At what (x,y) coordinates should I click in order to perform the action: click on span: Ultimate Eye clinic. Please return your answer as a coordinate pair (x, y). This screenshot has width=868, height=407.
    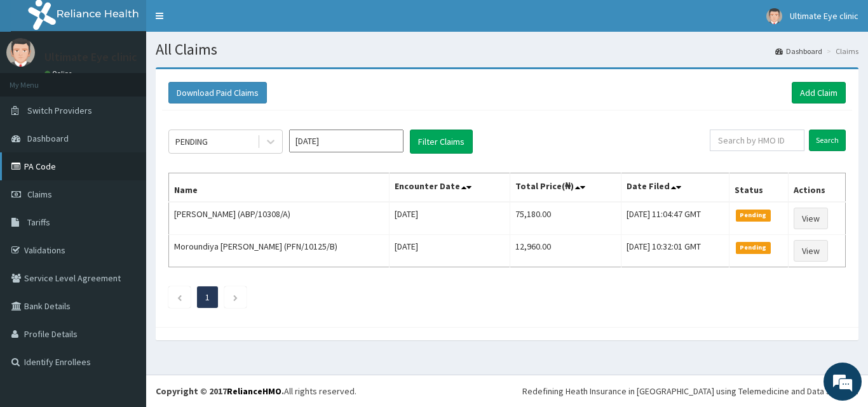
    Looking at the image, I should click on (824, 16).